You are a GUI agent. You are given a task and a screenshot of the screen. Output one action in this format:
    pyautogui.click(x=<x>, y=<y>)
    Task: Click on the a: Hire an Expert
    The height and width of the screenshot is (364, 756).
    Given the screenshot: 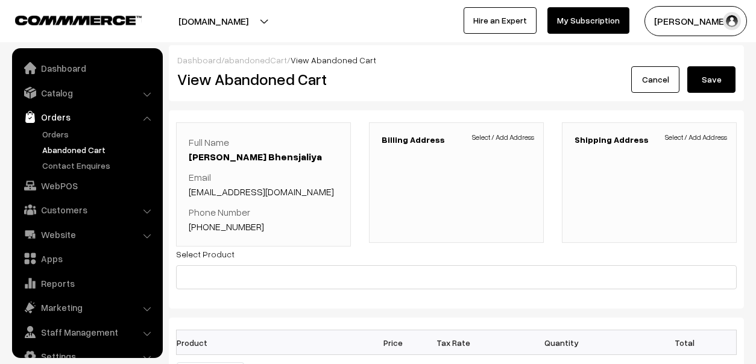 What is the action you would take?
    pyautogui.click(x=500, y=20)
    